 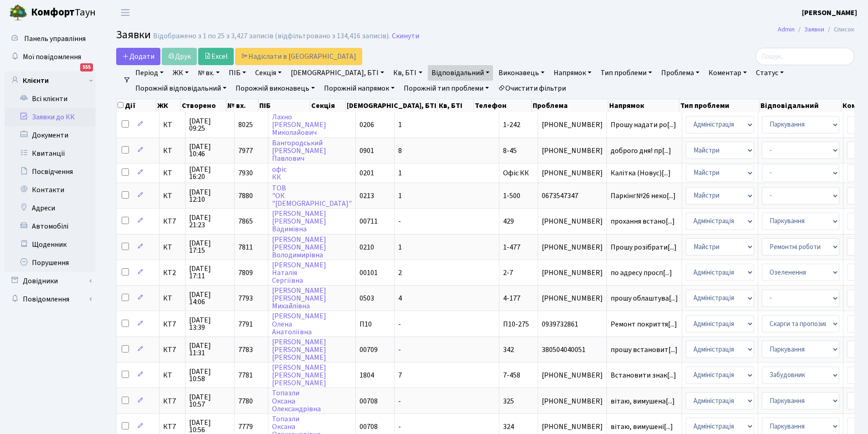 What do you see at coordinates (407, 73) in the screenshot?
I see `a: Кв, БТІ` at bounding box center [407, 73].